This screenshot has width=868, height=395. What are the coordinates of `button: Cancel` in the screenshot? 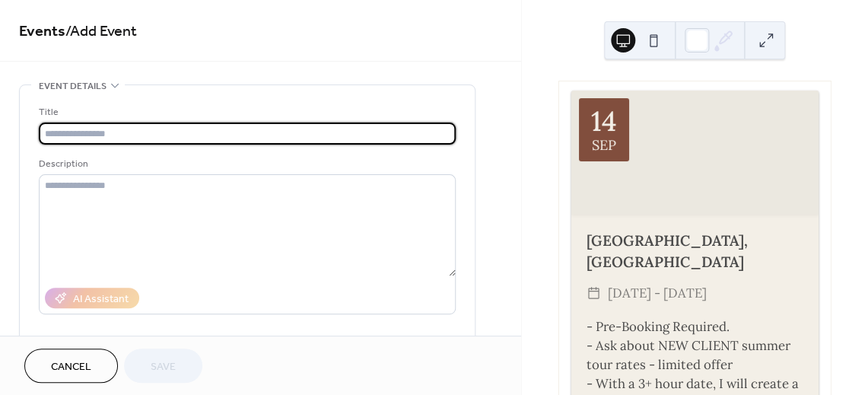 It's located at (71, 365).